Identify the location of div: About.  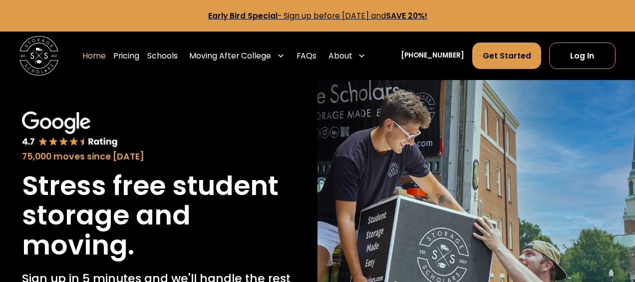
(341, 55).